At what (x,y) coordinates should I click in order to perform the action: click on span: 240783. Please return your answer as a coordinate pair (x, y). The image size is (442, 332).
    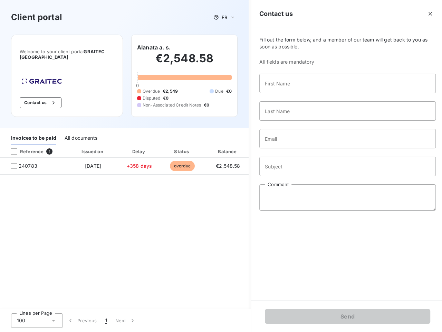
    Looking at the image, I should click on (28, 166).